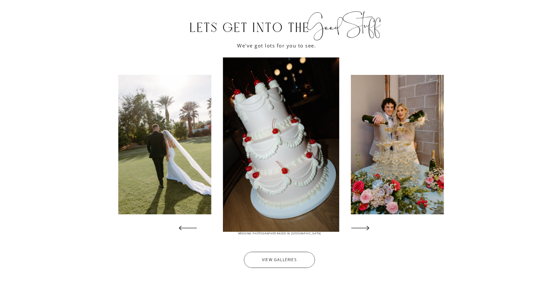  Describe the element at coordinates (250, 26) in the screenshot. I see `h2: LETS GET INTO THE` at that location.